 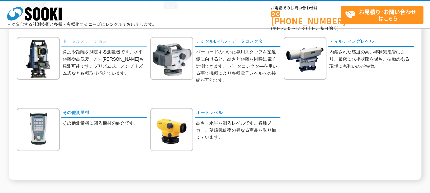 I want to click on img: その他測量機, so click(x=38, y=129).